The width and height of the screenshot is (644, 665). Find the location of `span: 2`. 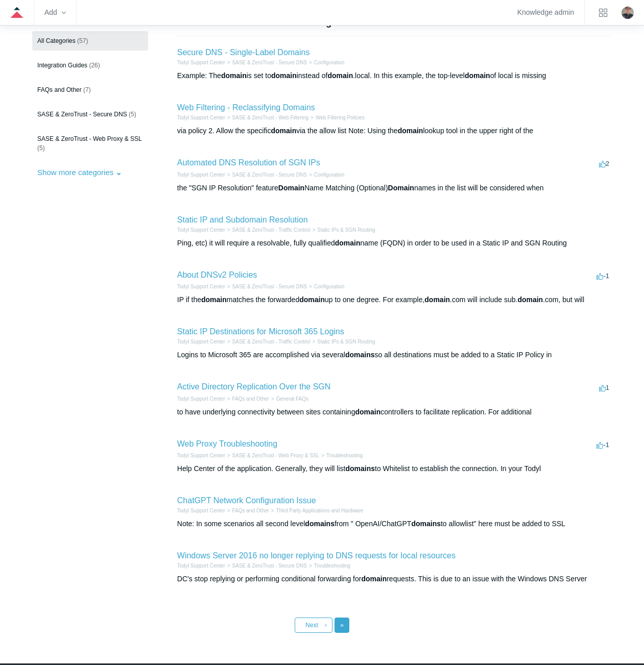

span: 2 is located at coordinates (604, 163).